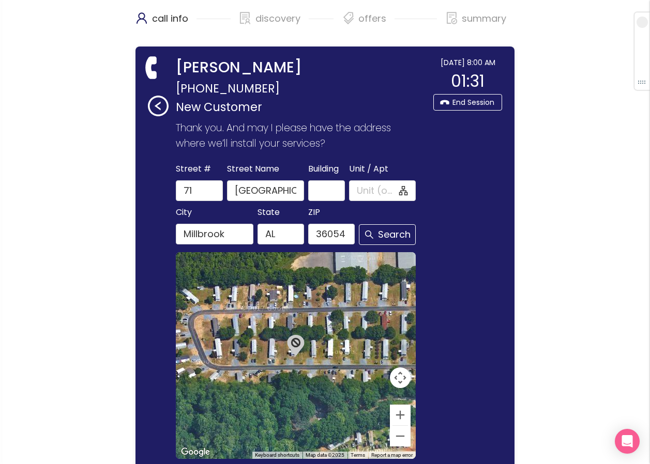  What do you see at coordinates (193, 169) in the screenshot?
I see `span: Street #` at bounding box center [193, 169].